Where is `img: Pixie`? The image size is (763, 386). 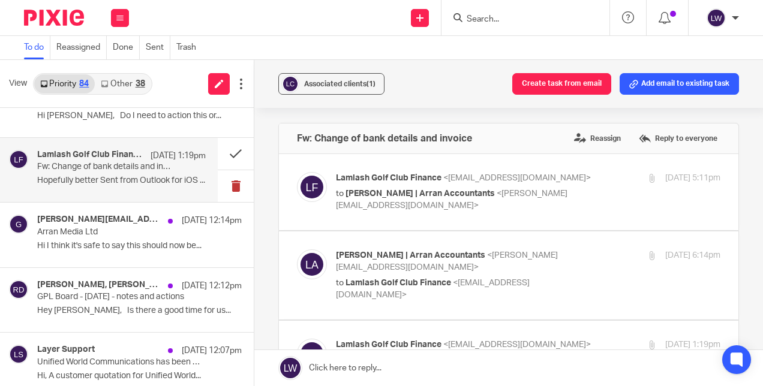
img: Pixie is located at coordinates (54, 17).